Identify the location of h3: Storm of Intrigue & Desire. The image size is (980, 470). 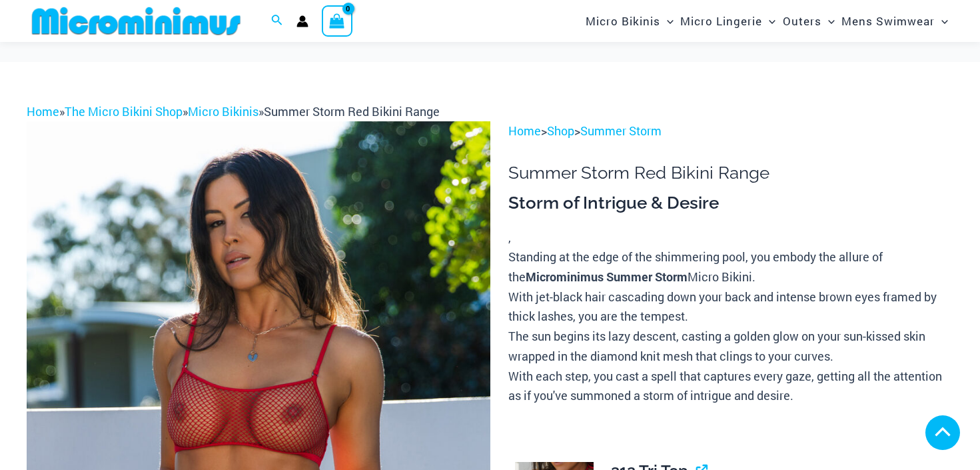
(731, 203).